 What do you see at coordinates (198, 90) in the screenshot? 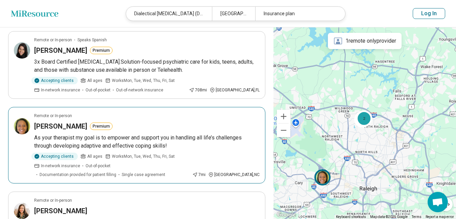
I see `div: 708 mi` at bounding box center [198, 90].